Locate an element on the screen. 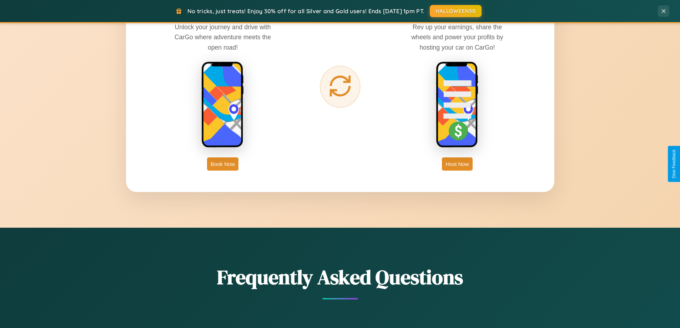  img: host phone is located at coordinates (457, 105).